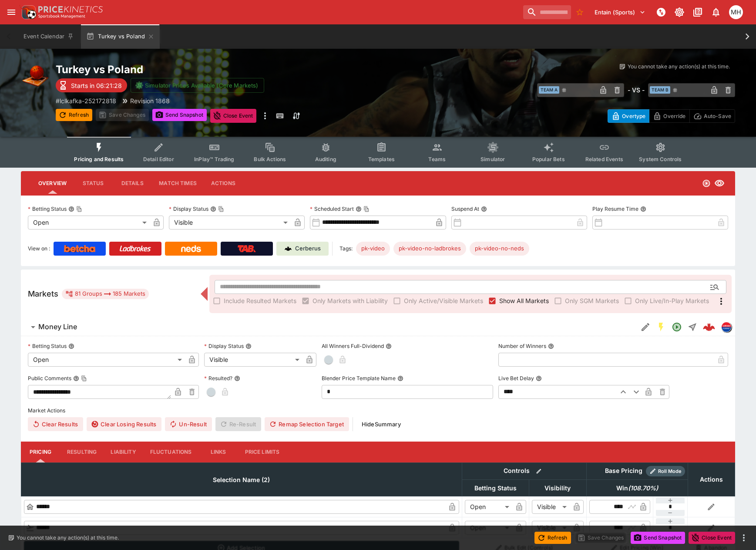 Image resolution: width=756 pixels, height=550 pixels. What do you see at coordinates (593, 300) in the screenshot?
I see `span: Only SGM Markets` at bounding box center [593, 300].